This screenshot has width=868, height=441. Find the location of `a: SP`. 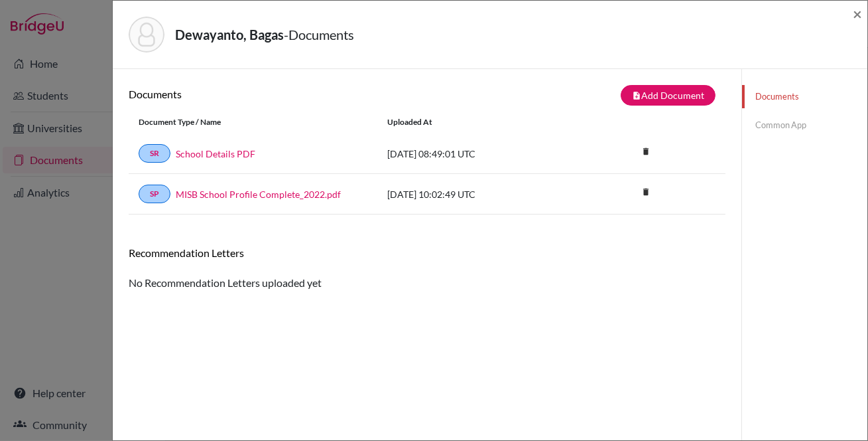

a: SP is located at coordinates (154, 194).